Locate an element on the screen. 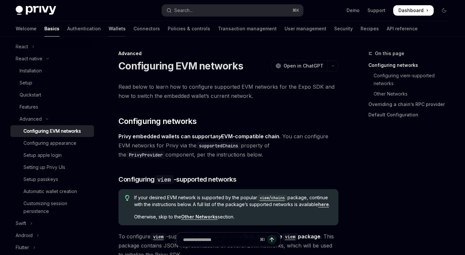  div: Configuring appearance is located at coordinates (50, 143).